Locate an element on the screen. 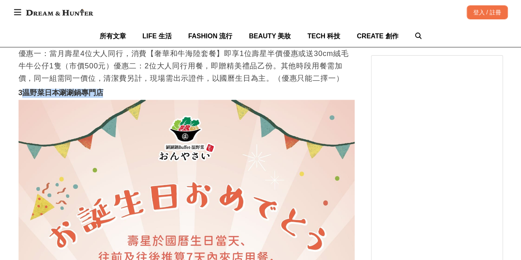  span: FASHION 流行 is located at coordinates (210, 36).